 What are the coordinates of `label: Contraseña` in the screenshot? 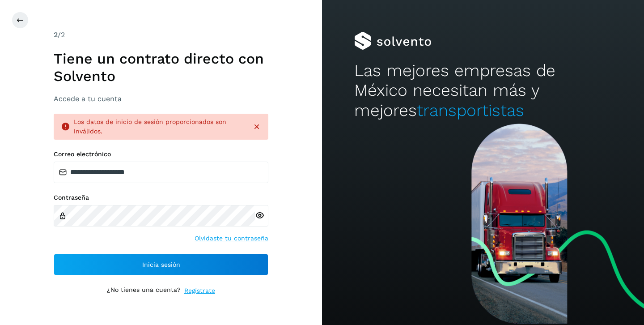 It's located at (161, 198).